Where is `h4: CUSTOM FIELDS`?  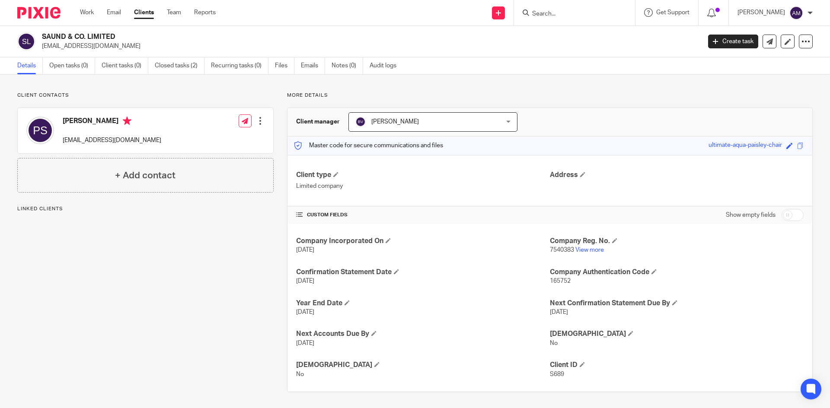 h4: CUSTOM FIELDS is located at coordinates (423, 215).